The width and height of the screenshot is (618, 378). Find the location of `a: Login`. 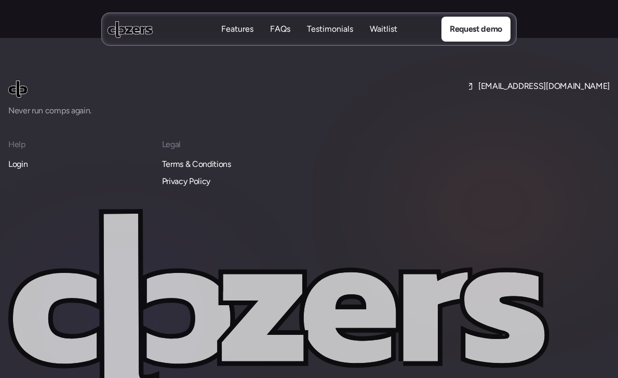

a: Login is located at coordinates (18, 164).